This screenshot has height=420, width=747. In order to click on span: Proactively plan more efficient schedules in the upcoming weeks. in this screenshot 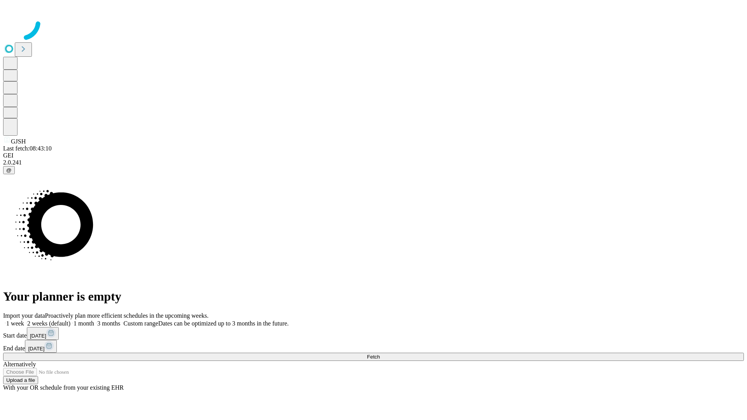, I will do `click(127, 316)`.